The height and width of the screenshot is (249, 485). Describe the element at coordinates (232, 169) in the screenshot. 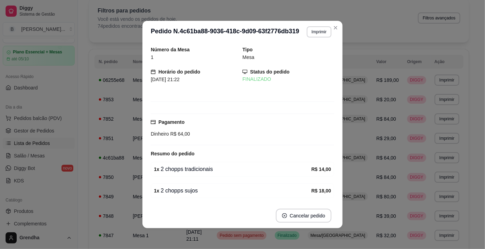

I see `div: 2 chopps tradicionais` at that location.